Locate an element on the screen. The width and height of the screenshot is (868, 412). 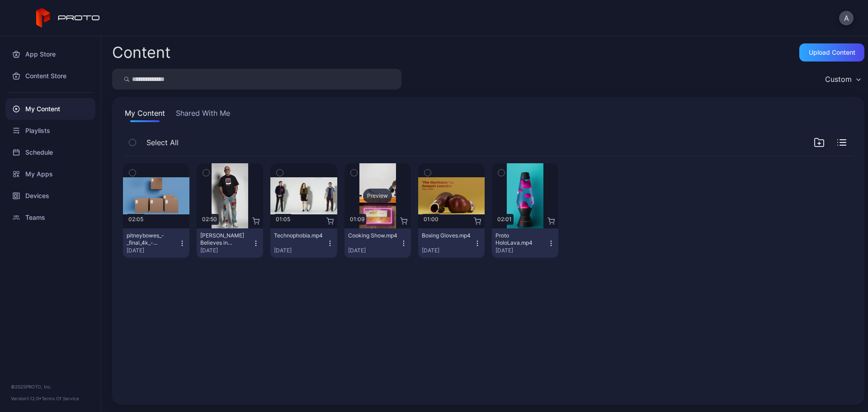
a: Schedule is located at coordinates (50, 153).